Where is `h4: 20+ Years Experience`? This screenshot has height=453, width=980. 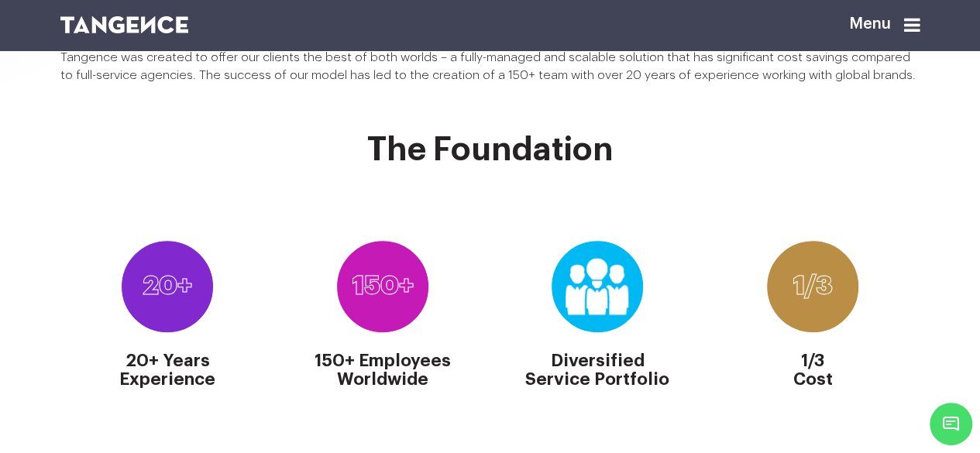 h4: 20+ Years Experience is located at coordinates (167, 370).